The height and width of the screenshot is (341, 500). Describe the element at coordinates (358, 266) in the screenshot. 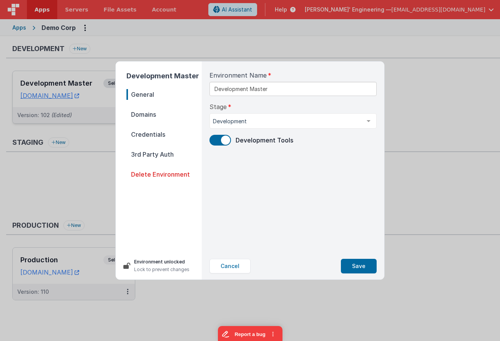

I see `button: Save` at that location.